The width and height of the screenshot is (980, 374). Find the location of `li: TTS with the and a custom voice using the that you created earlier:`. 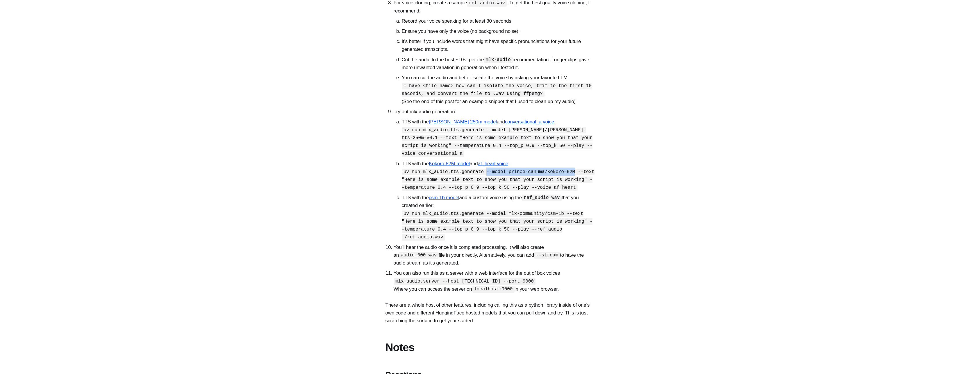

li: TTS with the and a custom voice using the that you created earlier: is located at coordinates (499, 217).